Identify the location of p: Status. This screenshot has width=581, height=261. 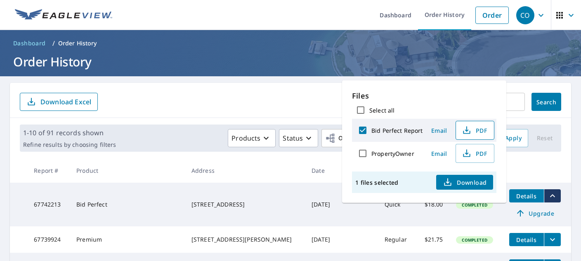
(293, 138).